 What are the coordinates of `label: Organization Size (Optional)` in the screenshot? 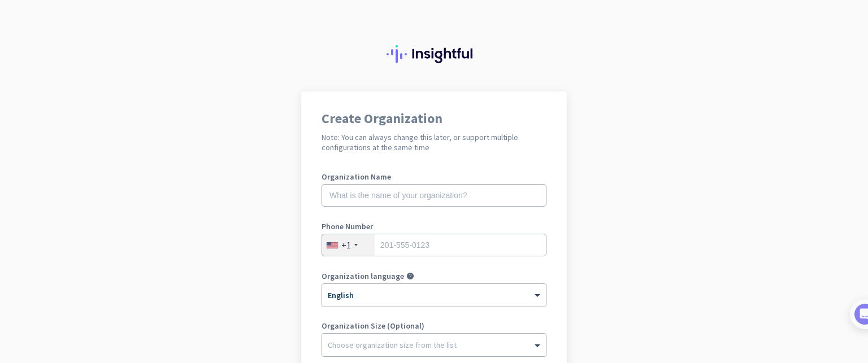 It's located at (434, 326).